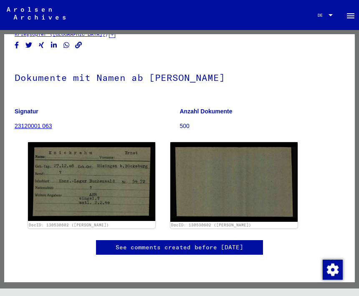 The width and height of the screenshot is (359, 296). Describe the element at coordinates (54, 45) in the screenshot. I see `button: Share on LinkedIn` at that location.